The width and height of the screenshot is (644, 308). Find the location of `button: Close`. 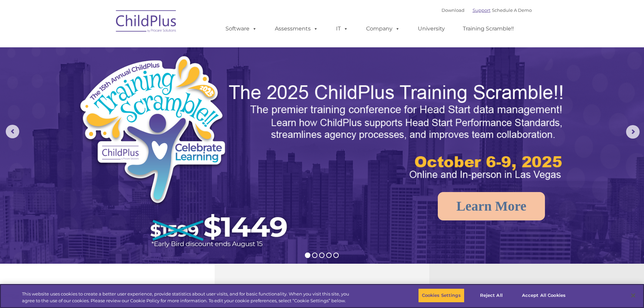

button: Close is located at coordinates (633, 295).